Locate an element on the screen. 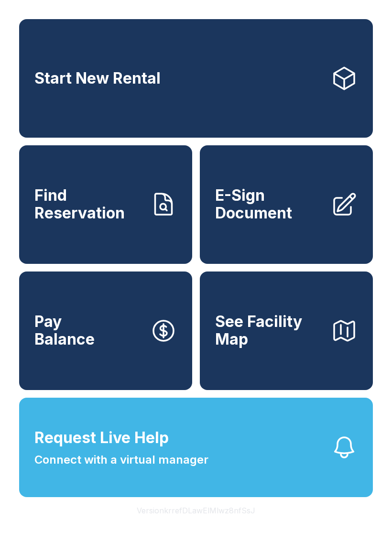 The image size is (392, 543). span: Pay Balance is located at coordinates (65, 330).